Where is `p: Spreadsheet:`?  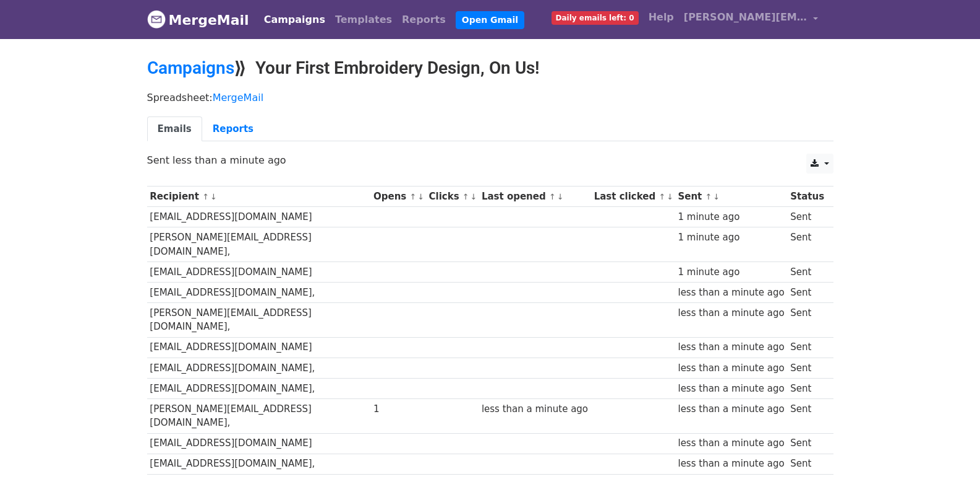
p: Spreadsheet: is located at coordinates (490, 97).